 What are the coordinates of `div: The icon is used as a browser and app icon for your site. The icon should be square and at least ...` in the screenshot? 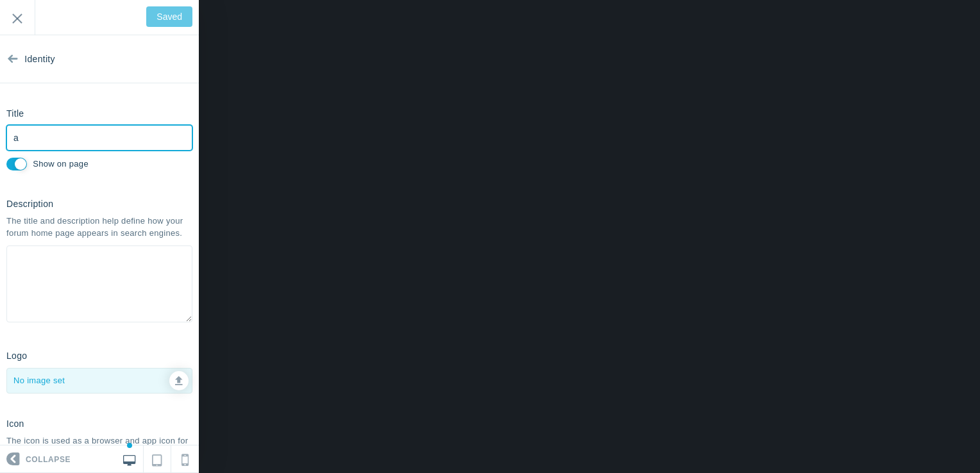 It's located at (99, 454).